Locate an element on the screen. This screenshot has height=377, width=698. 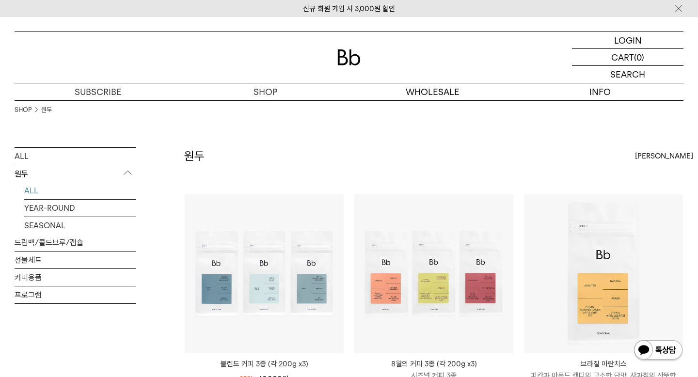
p: 원두 is located at coordinates (75, 174).